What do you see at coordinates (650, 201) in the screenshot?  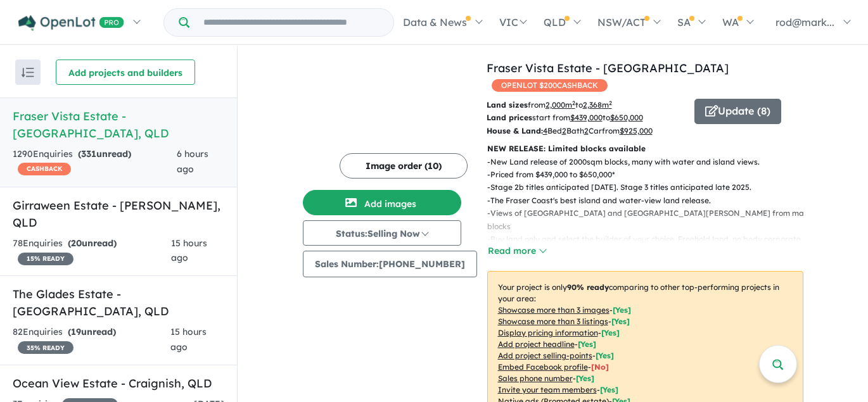 I see `p: - The Fraser Coast's best island and water-view land release.` at bounding box center [650, 201].